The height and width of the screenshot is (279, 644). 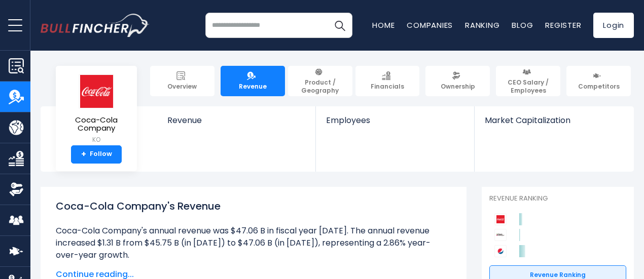 I want to click on span: Market Capitalization, so click(x=553, y=120).